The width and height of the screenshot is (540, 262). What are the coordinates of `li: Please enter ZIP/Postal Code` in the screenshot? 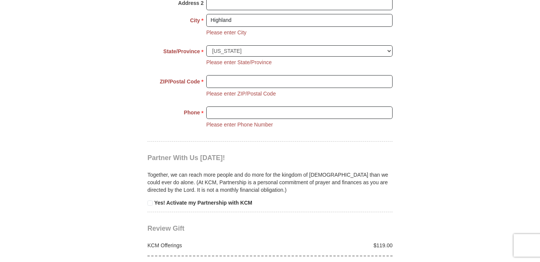 It's located at (241, 94).